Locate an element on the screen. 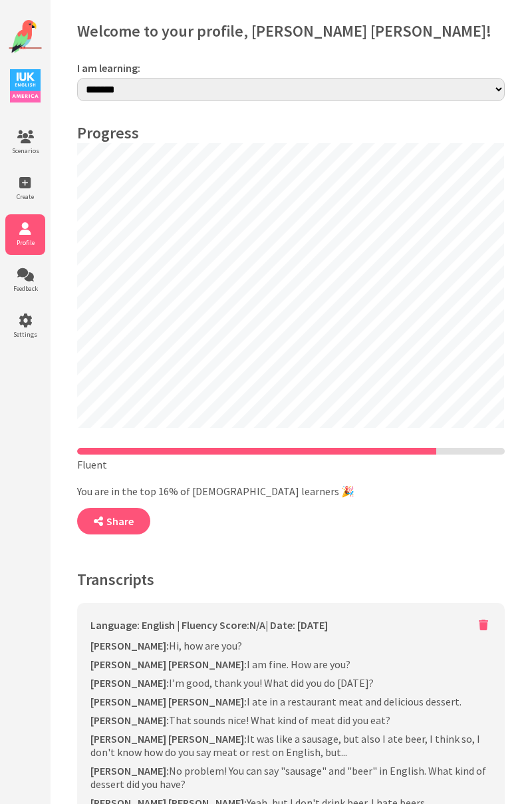 Image resolution: width=532 pixels, height=804 pixels. button: Share is located at coordinates (113, 521).